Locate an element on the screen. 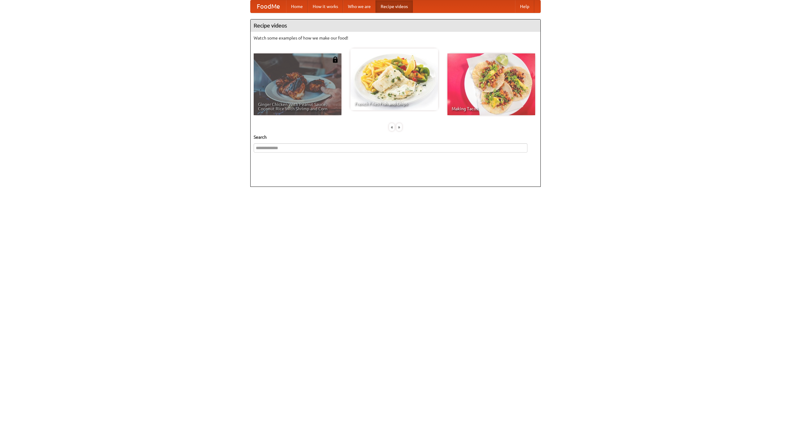 This screenshot has width=791, height=437. a: FoodMe is located at coordinates (268, 6).